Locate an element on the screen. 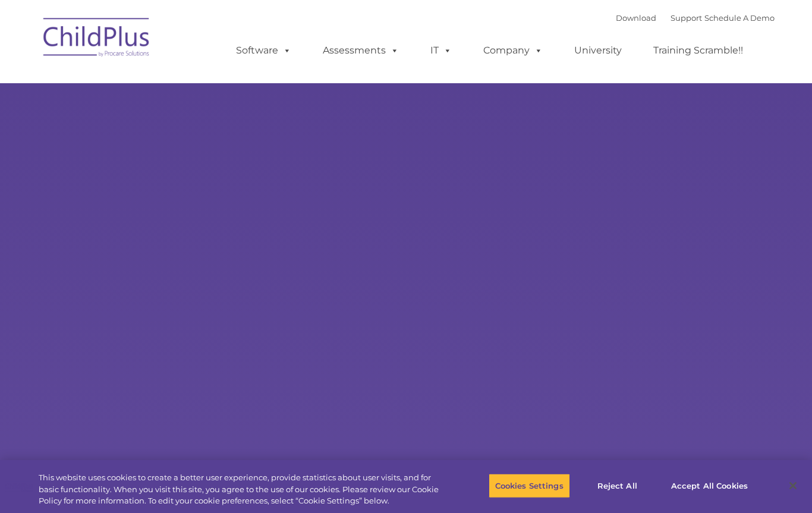 This screenshot has height=513, width=812. a: Company is located at coordinates (513, 51).